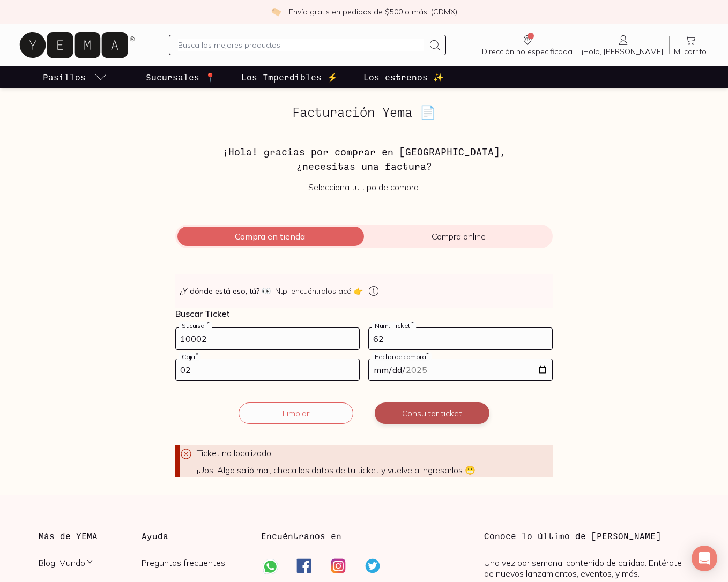 This screenshot has height=582, width=728. Describe the element at coordinates (301, 45) in the screenshot. I see `input: Busca los mejores productos` at that location.